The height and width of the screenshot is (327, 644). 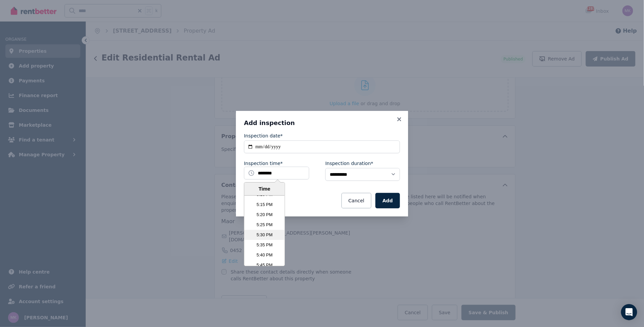 What do you see at coordinates (263, 136) in the screenshot?
I see `label: Inspection date*` at bounding box center [263, 136].